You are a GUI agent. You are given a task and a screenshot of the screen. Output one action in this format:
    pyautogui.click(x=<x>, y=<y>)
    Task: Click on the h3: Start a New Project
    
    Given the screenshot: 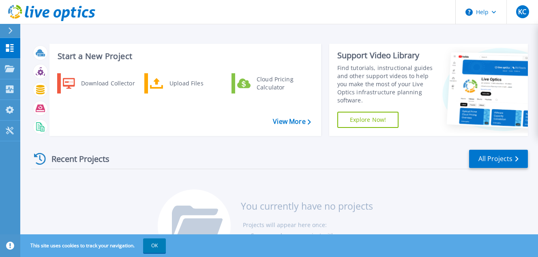 What is the action you would take?
    pyautogui.click(x=184, y=56)
    